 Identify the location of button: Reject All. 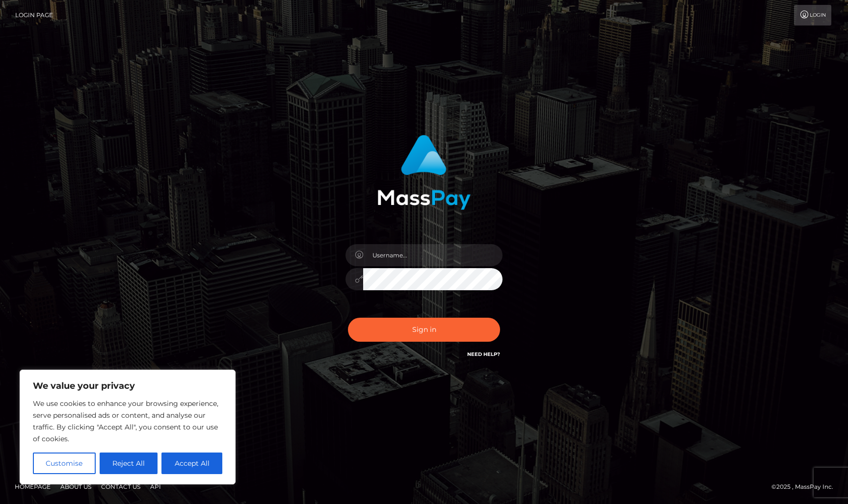
(128, 464).